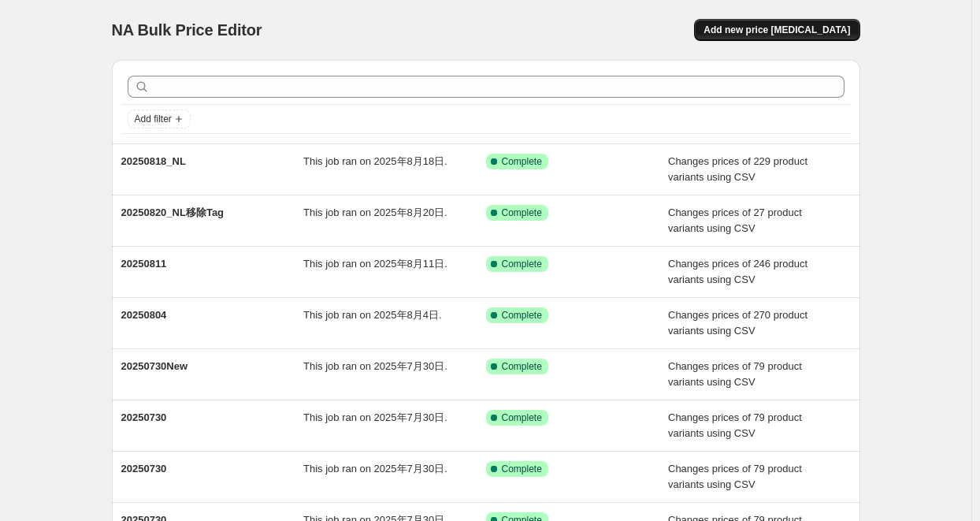  Describe the element at coordinates (173, 212) in the screenshot. I see `span: 20250820_NL移除Tag` at that location.